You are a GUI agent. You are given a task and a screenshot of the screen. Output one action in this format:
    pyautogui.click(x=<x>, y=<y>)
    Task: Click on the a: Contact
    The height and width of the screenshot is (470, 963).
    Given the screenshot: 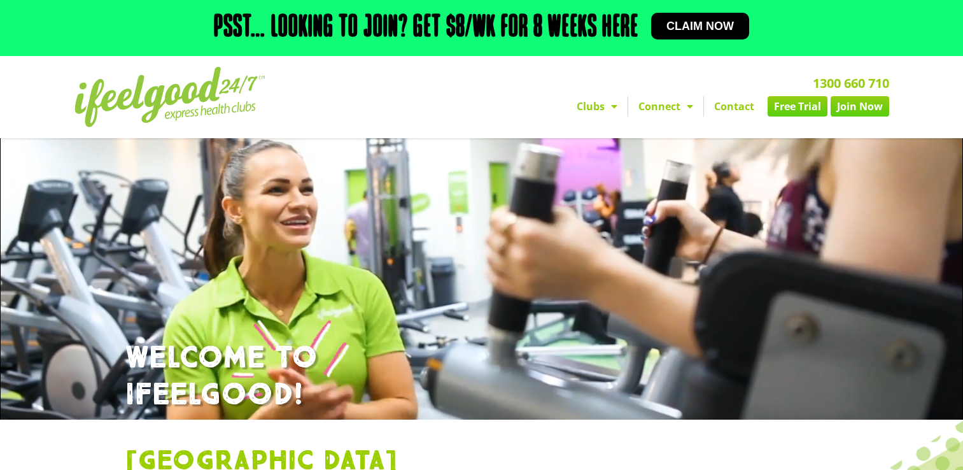 What is the action you would take?
    pyautogui.click(x=734, y=106)
    